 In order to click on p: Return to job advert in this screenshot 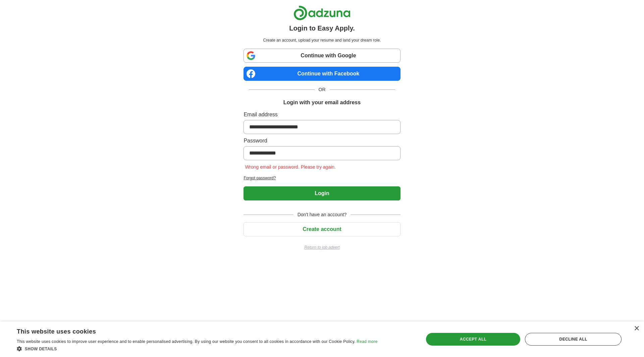, I will do `click(322, 248)`.